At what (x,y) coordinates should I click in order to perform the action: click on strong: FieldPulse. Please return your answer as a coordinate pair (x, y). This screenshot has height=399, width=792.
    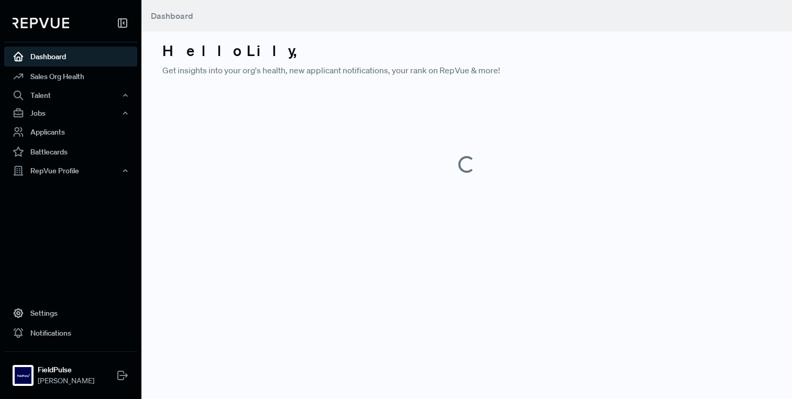
    Looking at the image, I should click on (66, 370).